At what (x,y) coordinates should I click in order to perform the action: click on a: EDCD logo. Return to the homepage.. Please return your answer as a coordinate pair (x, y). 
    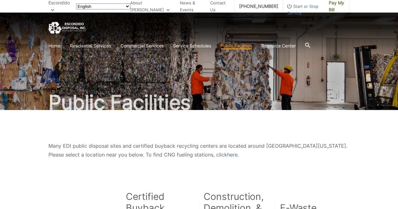
    Looking at the image, I should click on (67, 28).